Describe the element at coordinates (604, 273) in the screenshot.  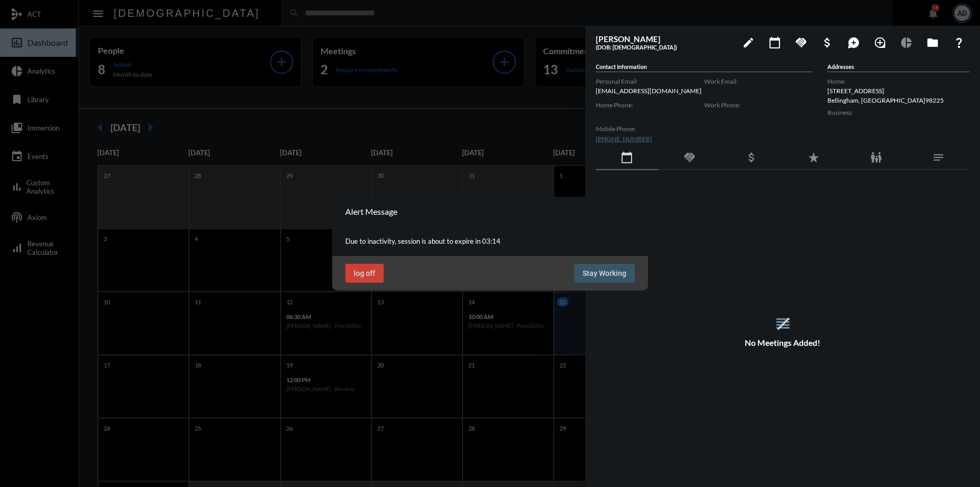
I see `span: Stay Working` at that location.